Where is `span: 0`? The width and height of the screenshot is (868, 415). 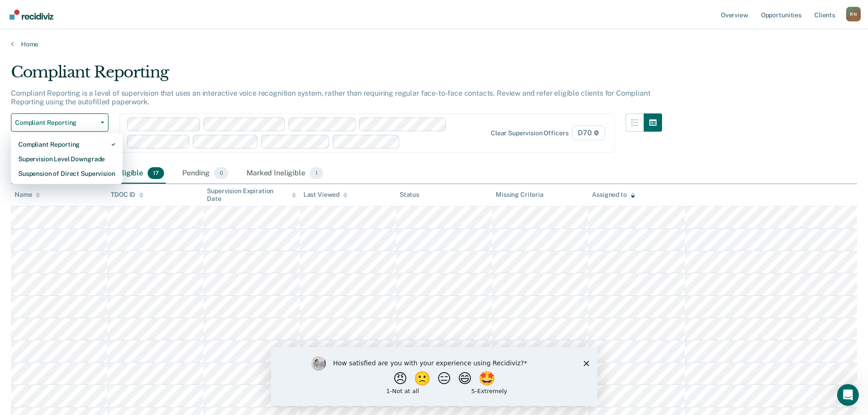
span: 0 is located at coordinates (221, 173).